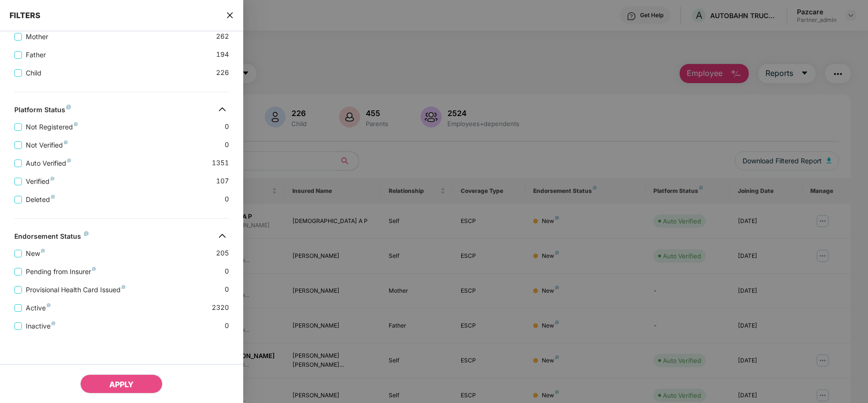 The height and width of the screenshot is (403, 868). I want to click on span: 205, so click(223, 253).